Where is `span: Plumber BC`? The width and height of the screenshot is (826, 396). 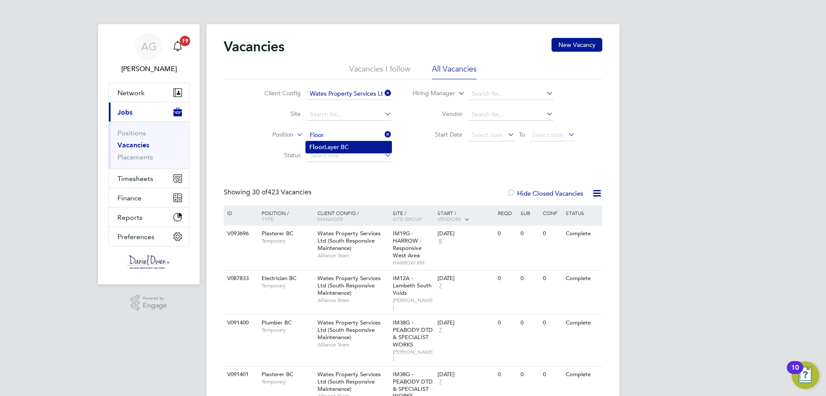
span: Plumber BC is located at coordinates (277, 322).